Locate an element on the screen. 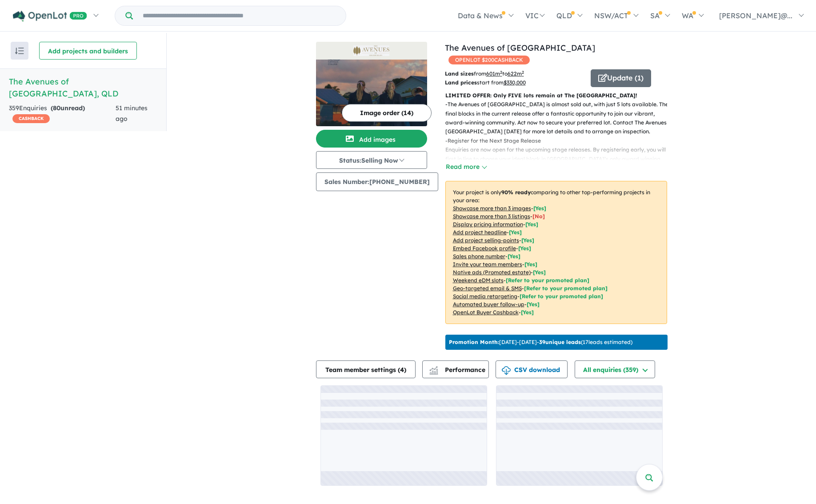 This screenshot has height=504, width=816. u: Add project selling-points is located at coordinates (486, 240).